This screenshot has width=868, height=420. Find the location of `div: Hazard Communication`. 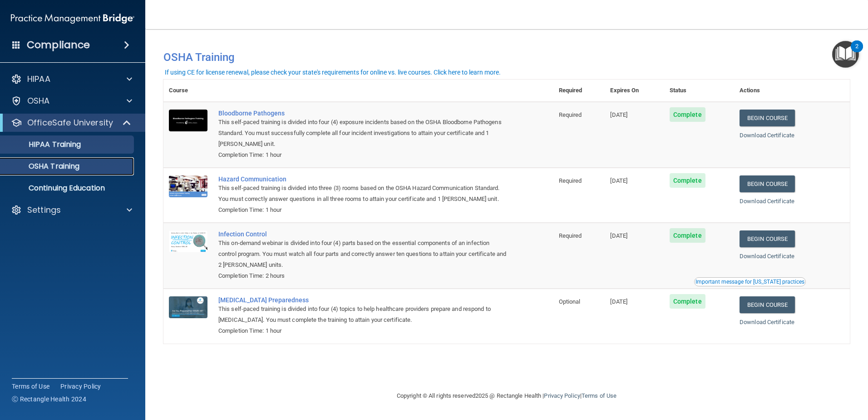

div: Hazard Communication is located at coordinates (363, 179).